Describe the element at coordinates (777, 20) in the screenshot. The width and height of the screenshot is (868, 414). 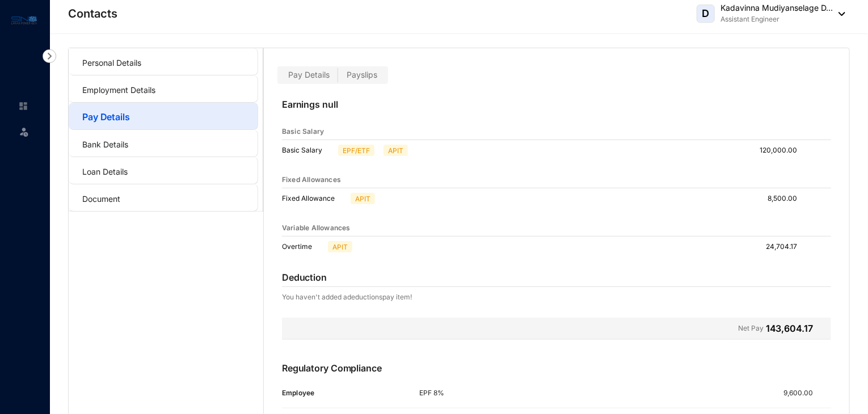
I see `p: Assistant Engineer` at that location.